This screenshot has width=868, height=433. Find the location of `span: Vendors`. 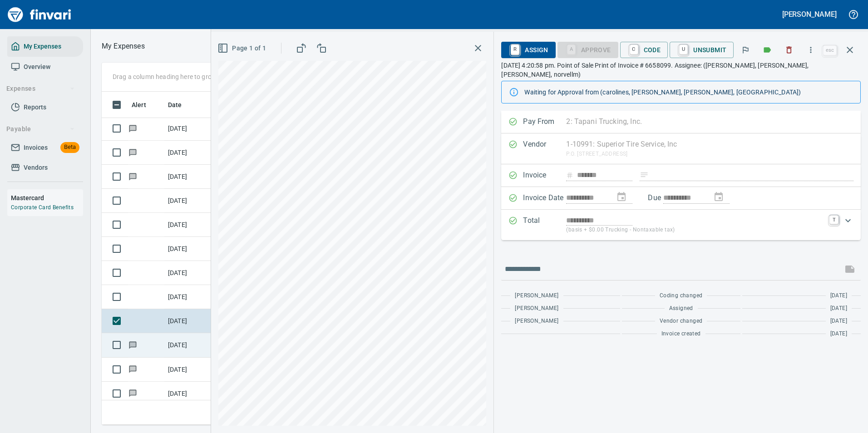

span: Vendors is located at coordinates (36, 168).